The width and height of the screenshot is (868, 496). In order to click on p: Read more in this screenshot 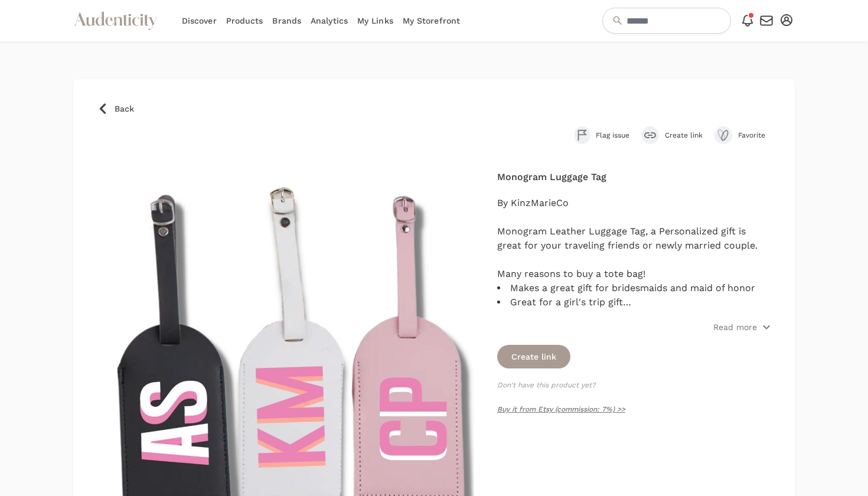, I will do `click(735, 327)`.